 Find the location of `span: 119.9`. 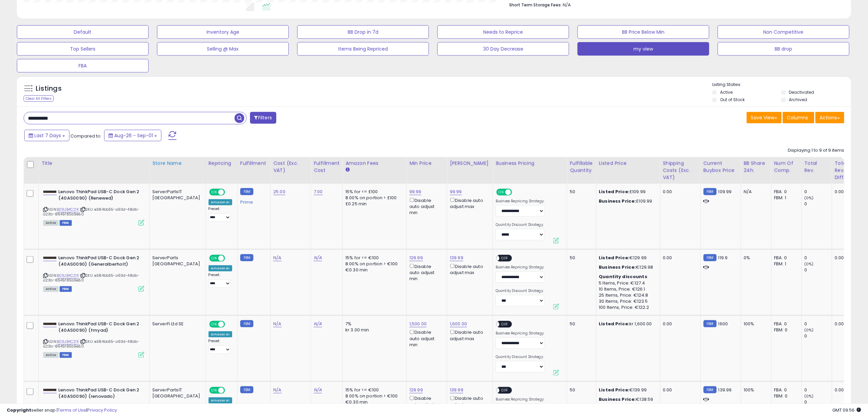

span: 119.9 is located at coordinates (723, 258).